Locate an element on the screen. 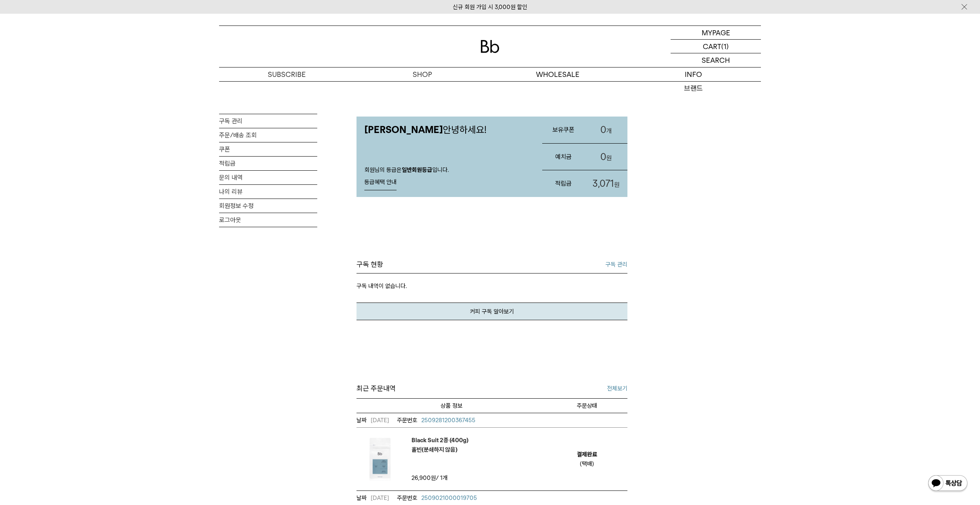 The width and height of the screenshot is (980, 505). h3: 적립금 is located at coordinates (563, 183).